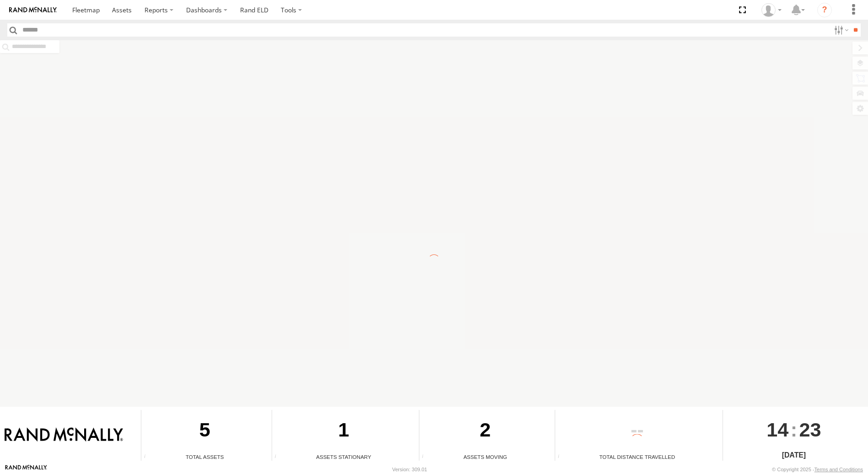 This screenshot has width=868, height=474. I want to click on div: © Copyright 2025 -, so click(817, 469).